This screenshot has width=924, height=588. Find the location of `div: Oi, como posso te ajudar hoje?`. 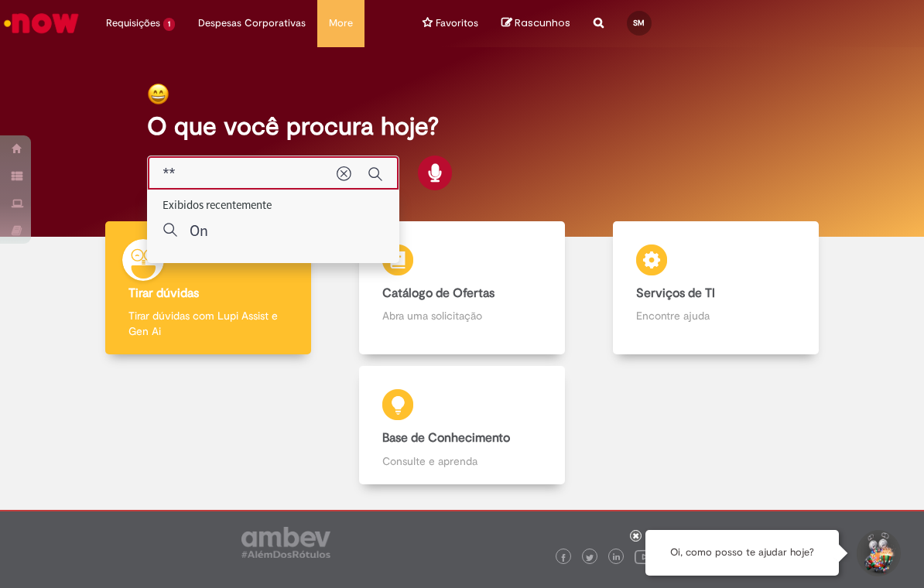

div: Oi, como posso te ajudar hoje? is located at coordinates (742, 552).